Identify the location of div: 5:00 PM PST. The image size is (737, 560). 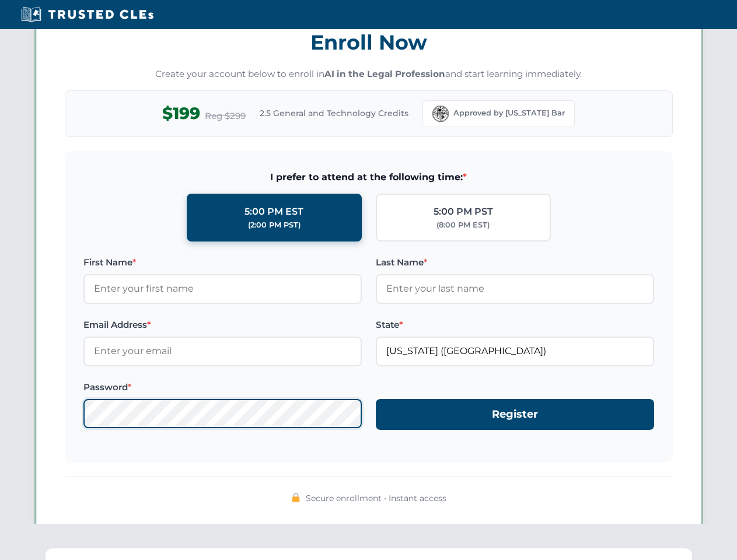
(463, 211).